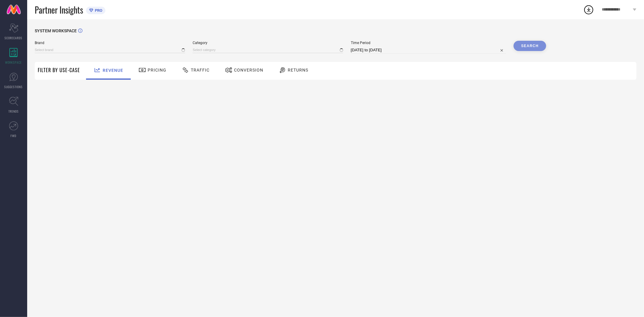 The height and width of the screenshot is (317, 644). Describe the element at coordinates (429, 43) in the screenshot. I see `span: Time Period` at that location.